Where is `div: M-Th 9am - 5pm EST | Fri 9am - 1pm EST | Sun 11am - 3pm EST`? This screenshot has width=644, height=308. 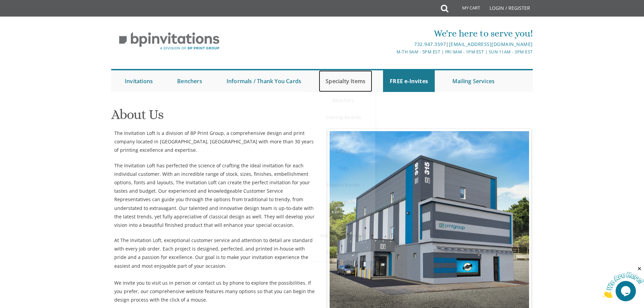 div: M-Th 9am - 5pm EST | Fri 9am - 1pm EST | Sun 11am - 3pm EST is located at coordinates (393, 52).